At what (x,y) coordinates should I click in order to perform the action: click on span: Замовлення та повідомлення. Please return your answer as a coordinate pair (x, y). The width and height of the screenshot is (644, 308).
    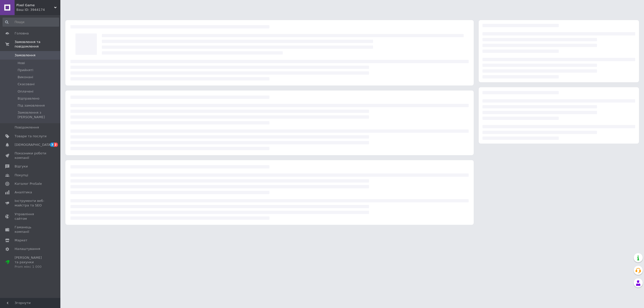
    Looking at the image, I should click on (38, 44).